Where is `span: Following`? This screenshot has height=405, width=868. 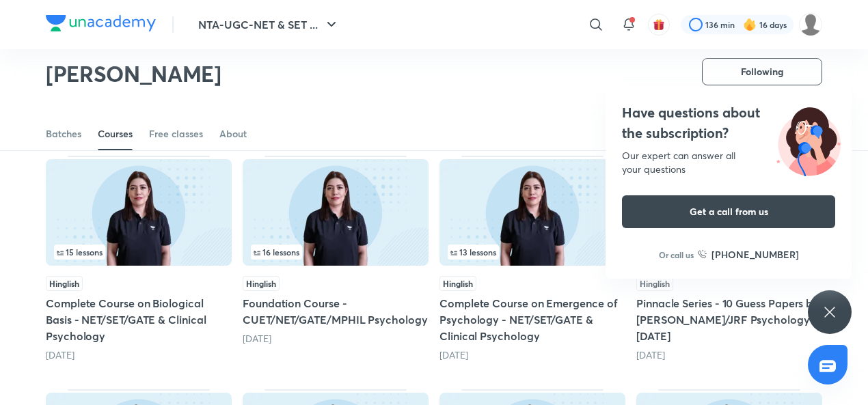 span: Following is located at coordinates (762, 72).